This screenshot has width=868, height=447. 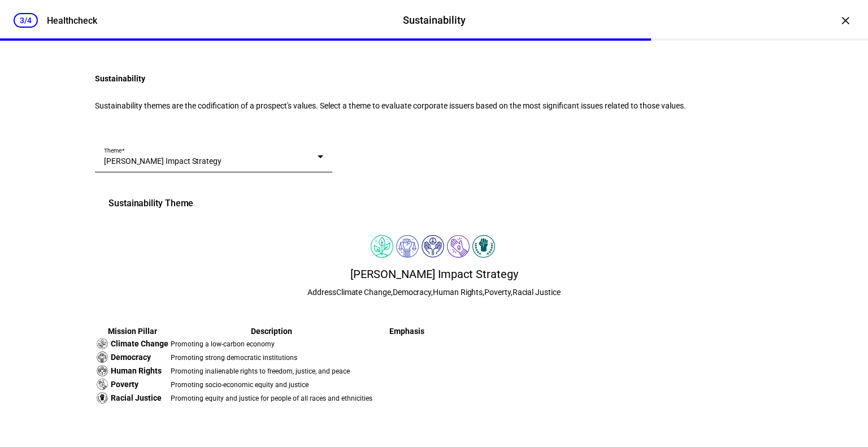 I want to click on img: democracy.colored.svg, so click(x=407, y=247).